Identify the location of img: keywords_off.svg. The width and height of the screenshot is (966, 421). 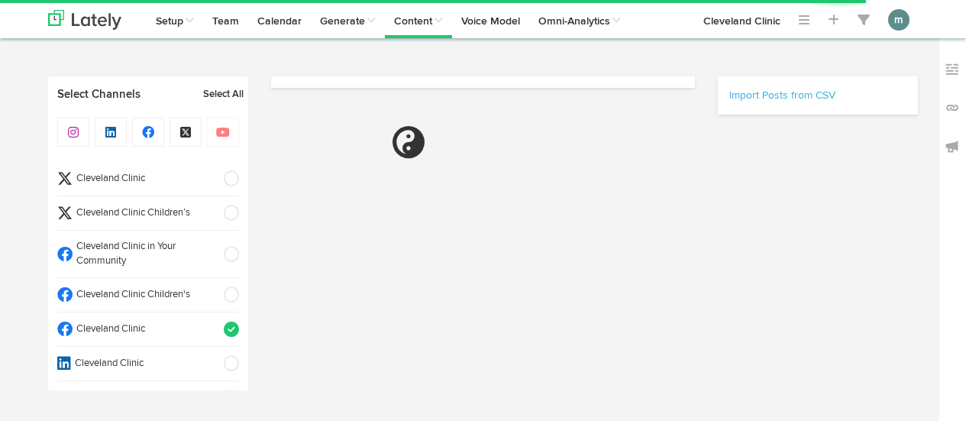
(953, 70).